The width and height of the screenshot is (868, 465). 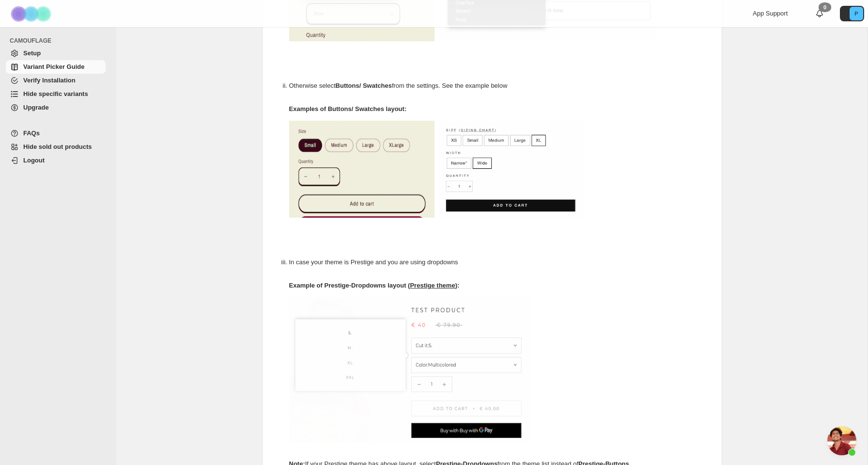 What do you see at coordinates (34, 160) in the screenshot?
I see `span: Logout` at bounding box center [34, 160].